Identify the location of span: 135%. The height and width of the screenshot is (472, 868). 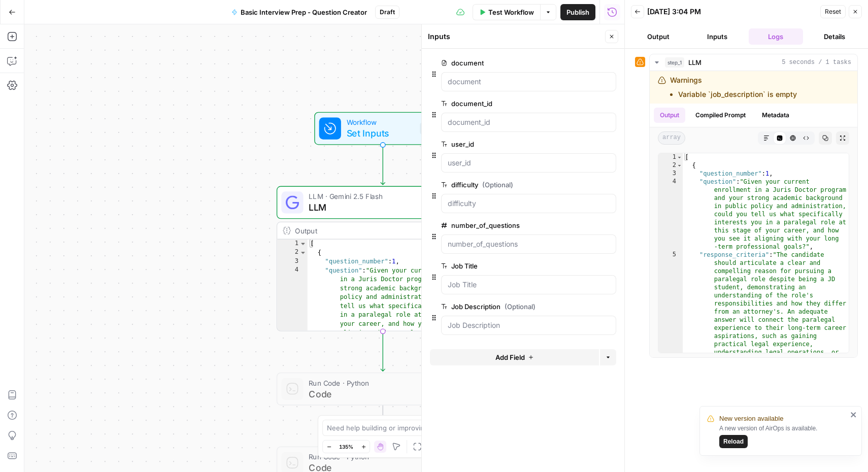
(346, 447).